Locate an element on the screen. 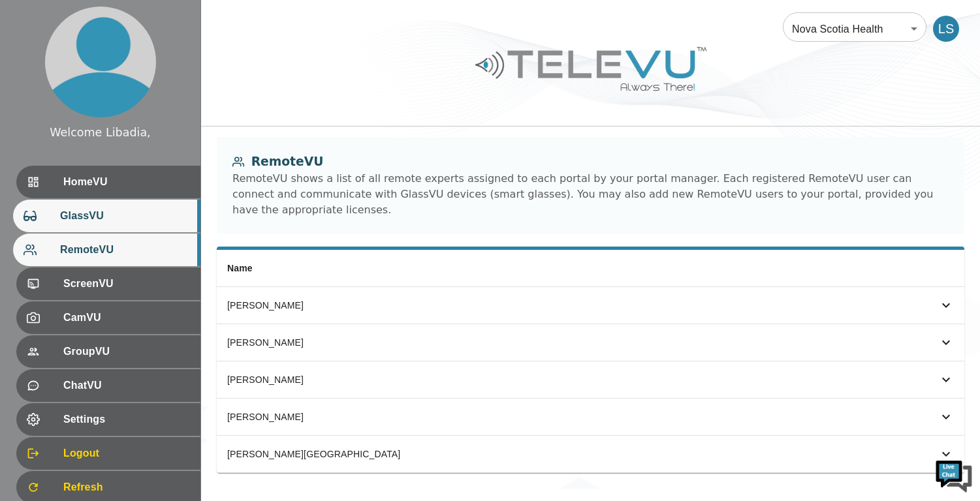 Image resolution: width=980 pixels, height=501 pixels. textarea: Type your message and hit 'Enter' is located at coordinates (127, 379).